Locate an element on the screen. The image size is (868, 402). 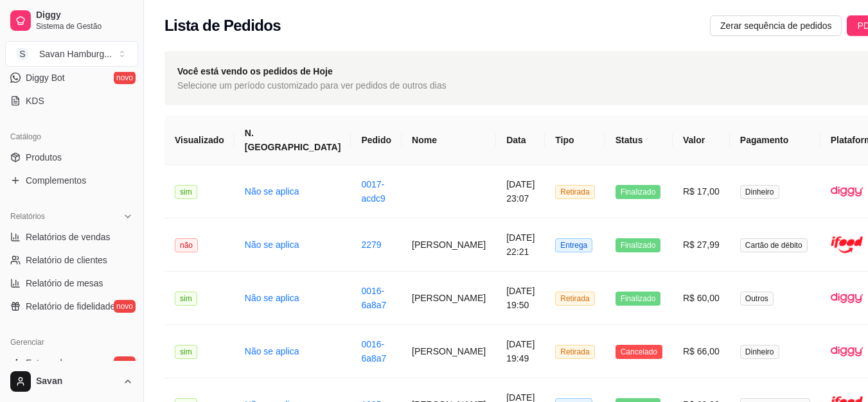
span: Entrega is located at coordinates (574, 245).